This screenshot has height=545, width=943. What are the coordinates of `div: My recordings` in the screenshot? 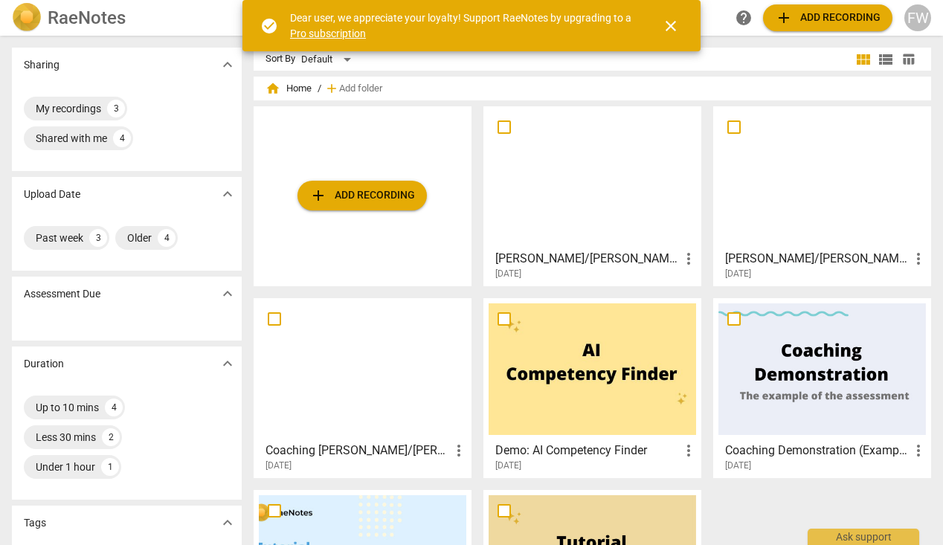 It's located at (68, 109).